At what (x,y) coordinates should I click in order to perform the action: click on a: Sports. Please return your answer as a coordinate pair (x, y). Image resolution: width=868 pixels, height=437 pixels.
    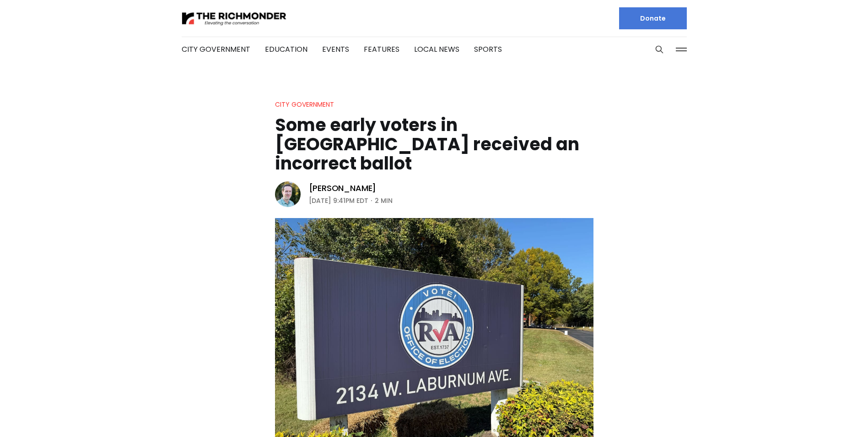
    Looking at the image, I should click on (488, 49).